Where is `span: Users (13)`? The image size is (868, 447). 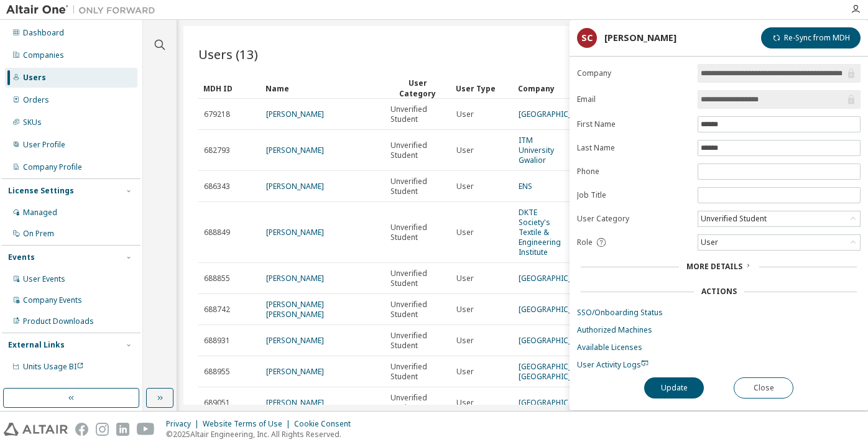 span: Users (13) is located at coordinates (228, 54).